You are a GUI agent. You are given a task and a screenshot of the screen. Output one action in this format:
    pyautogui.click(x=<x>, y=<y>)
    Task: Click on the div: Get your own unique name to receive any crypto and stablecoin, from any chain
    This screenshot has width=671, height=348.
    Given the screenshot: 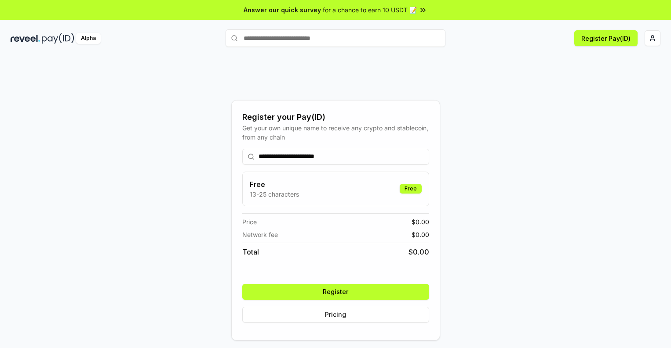 What is the action you would take?
    pyautogui.click(x=335, y=133)
    